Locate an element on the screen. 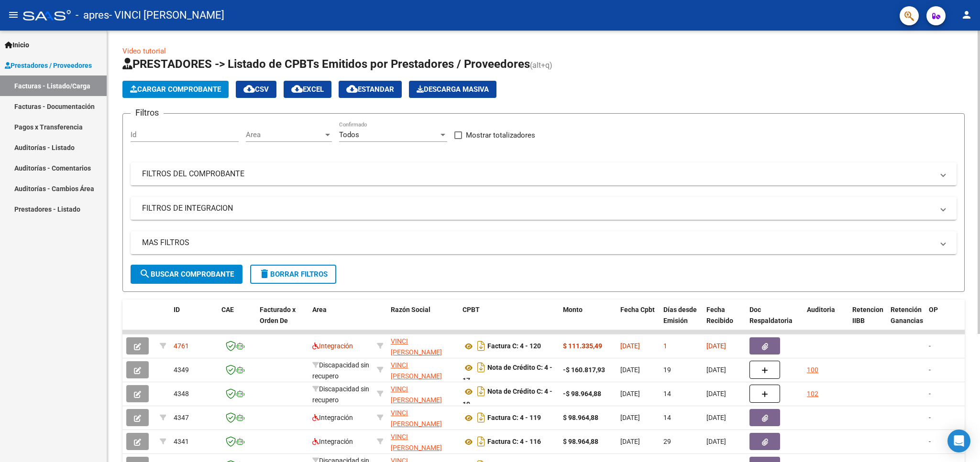 The image size is (980, 462). button: EXCEL is located at coordinates (308, 89).